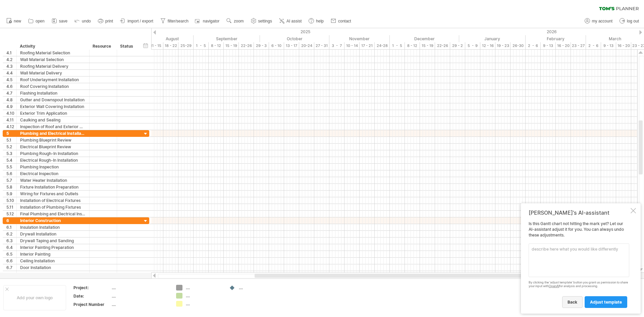  I want to click on div: Interior Painting, so click(53, 254).